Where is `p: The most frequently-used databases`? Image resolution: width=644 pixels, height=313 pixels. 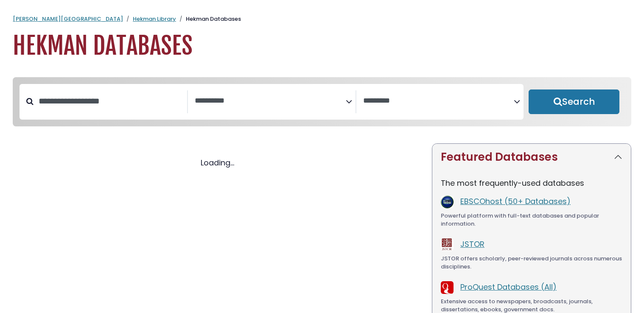
p: The most frequently-used databases is located at coordinates (532, 183).